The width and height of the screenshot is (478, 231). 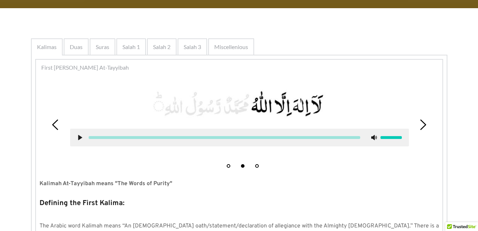 What do you see at coordinates (47, 47) in the screenshot?
I see `span: Kalimas` at bounding box center [47, 47].